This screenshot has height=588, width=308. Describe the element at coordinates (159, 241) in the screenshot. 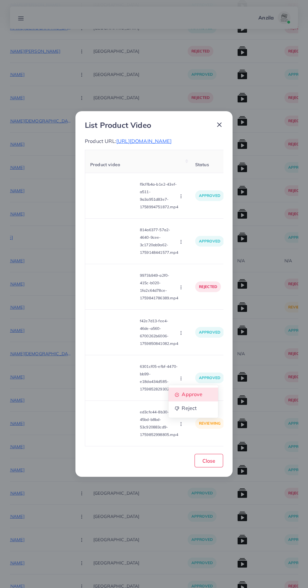

I see `p: 814a6377-57a2-4640-9cee-3c1720ab9a62-1759148441577.mp4` at that location.